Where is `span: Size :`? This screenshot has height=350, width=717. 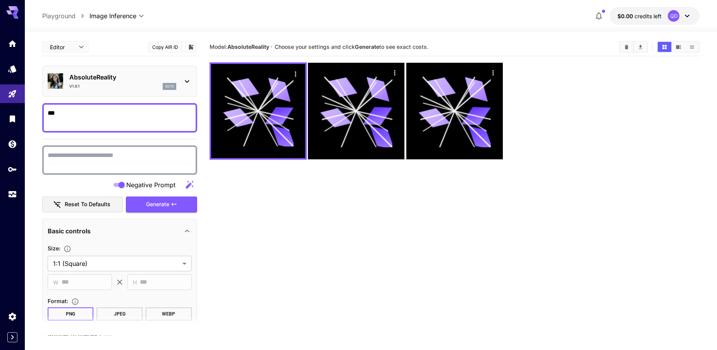
span: Size : is located at coordinates (54, 248).